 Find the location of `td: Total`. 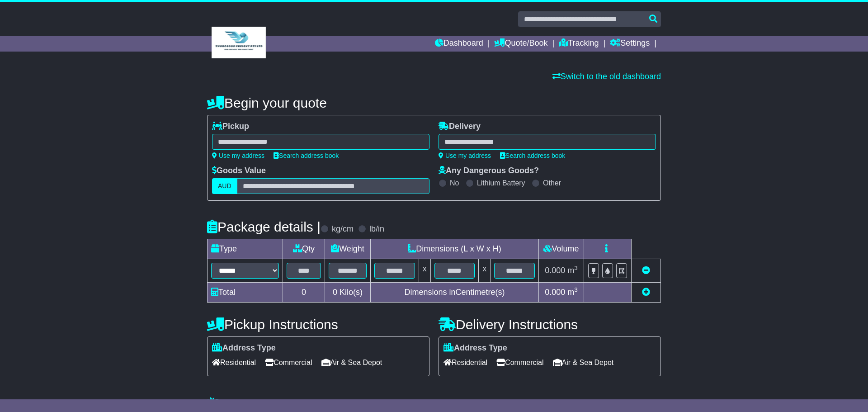

td: Total is located at coordinates (245, 292).